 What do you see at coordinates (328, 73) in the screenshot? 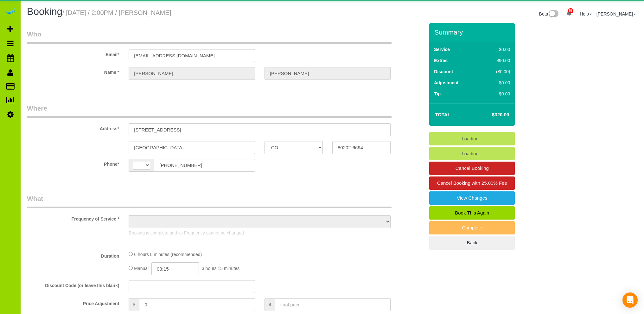
I see `input: Last Name*` at bounding box center [328, 73].